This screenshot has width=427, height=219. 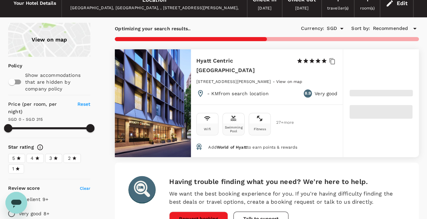 I want to click on h6: Price (per room, per night), so click(x=39, y=108).